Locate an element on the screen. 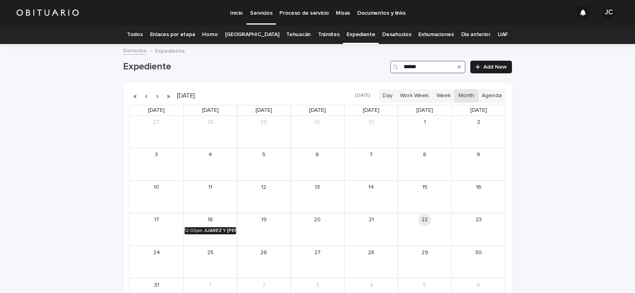 The height and width of the screenshot is (293, 635). td: July 29, 2025 is located at coordinates (264, 132).